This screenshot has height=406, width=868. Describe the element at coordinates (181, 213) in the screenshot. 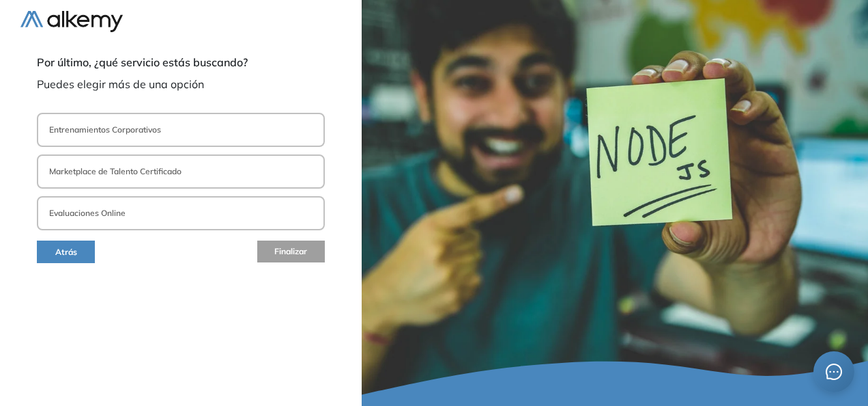

I see `button: Evaluaciones Online` at that location.